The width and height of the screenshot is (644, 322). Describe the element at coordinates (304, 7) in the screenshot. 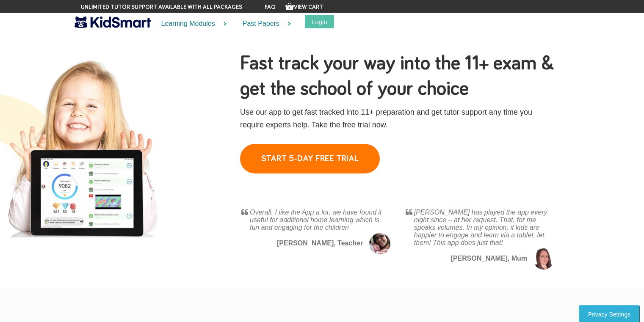

I see `a: View Cart` at that location.